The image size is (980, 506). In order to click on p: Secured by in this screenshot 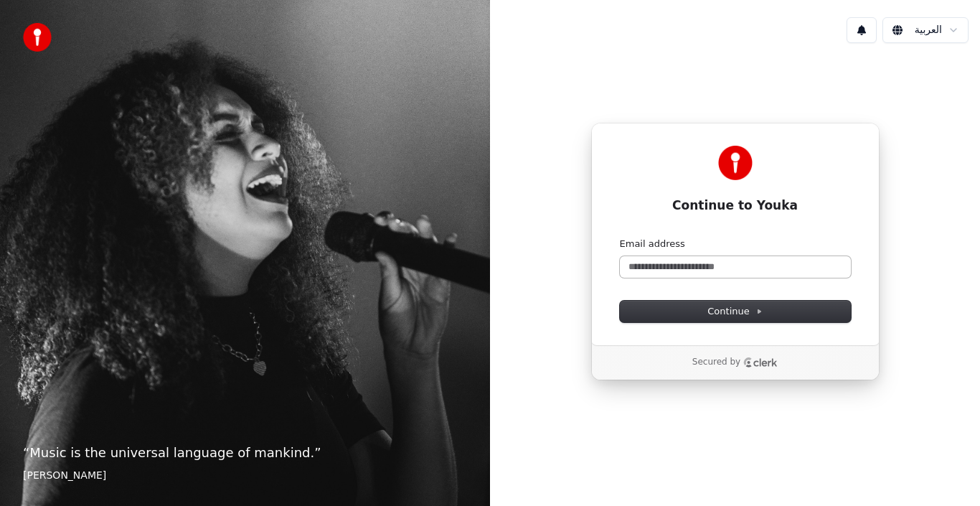, I will do `click(716, 363)`.